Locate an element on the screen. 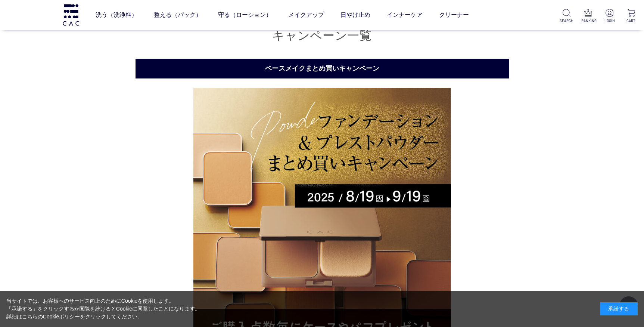 The image size is (644, 327). a: SEARCH is located at coordinates (567, 16).